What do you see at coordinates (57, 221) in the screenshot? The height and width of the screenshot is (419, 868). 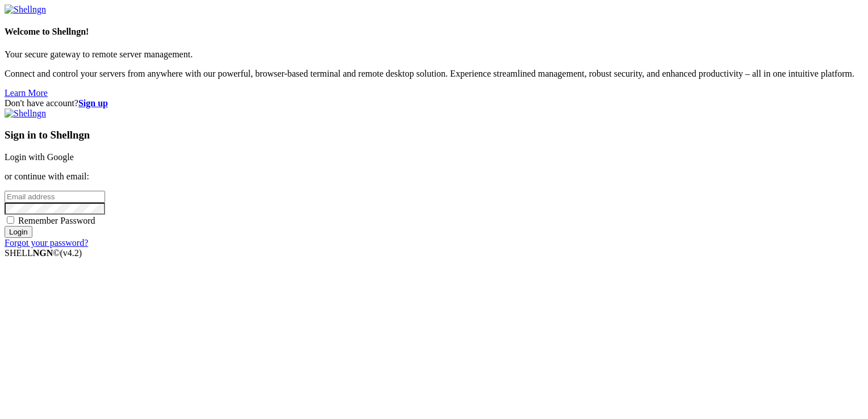 I see `span: Remember Password` at bounding box center [57, 221].